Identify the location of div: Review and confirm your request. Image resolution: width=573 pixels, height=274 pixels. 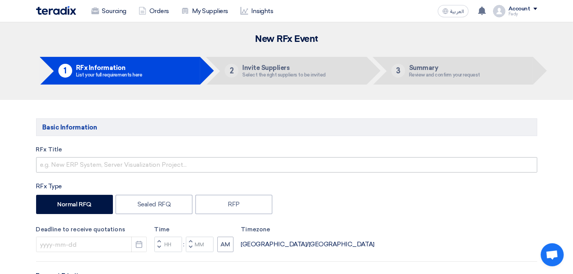
(444, 75).